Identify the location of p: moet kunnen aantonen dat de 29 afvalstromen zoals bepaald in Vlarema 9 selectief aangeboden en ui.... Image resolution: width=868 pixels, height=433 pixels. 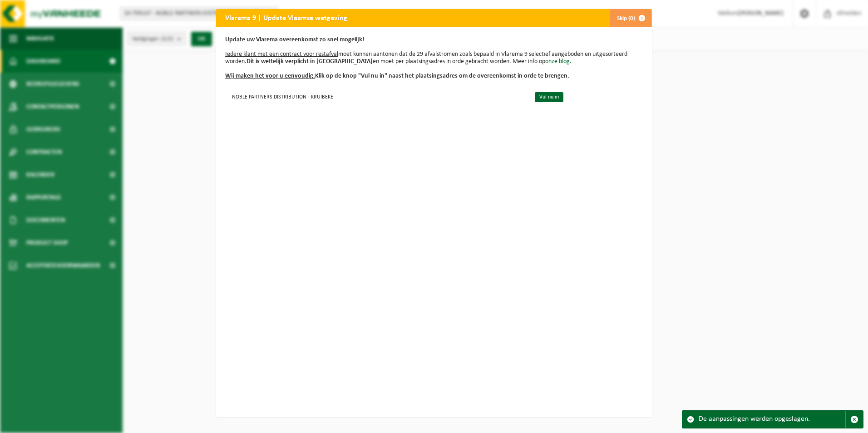
(434, 58).